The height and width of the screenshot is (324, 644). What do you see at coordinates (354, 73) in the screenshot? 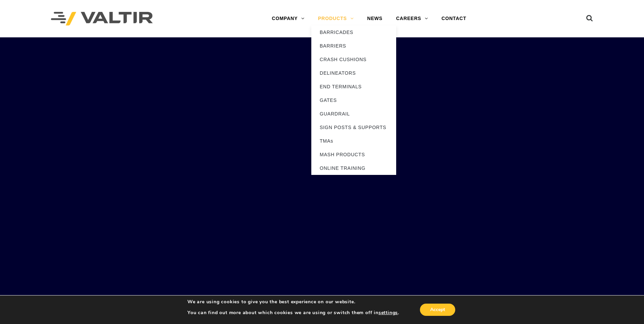
I see `a: DELINEATORS` at bounding box center [354, 73].